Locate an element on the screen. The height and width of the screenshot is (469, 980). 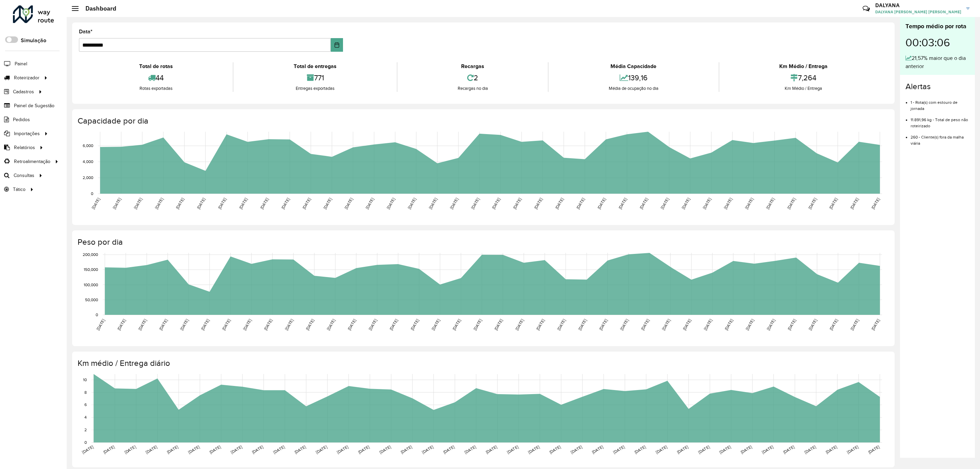
div: Total de rotas is located at coordinates (156, 67).